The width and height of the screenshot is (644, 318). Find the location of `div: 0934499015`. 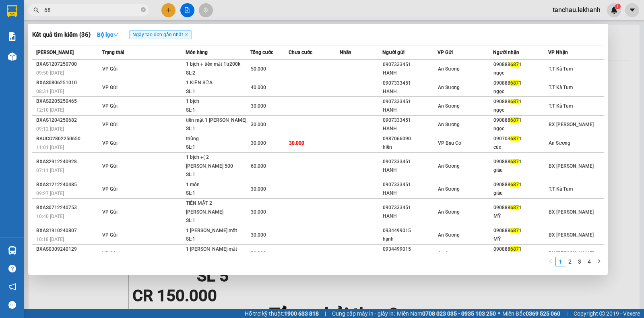

div: 0934499015 is located at coordinates (410, 249).